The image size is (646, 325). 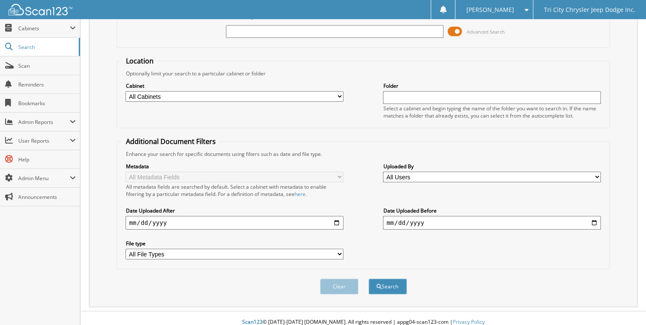 I want to click on button: Clear, so click(x=339, y=286).